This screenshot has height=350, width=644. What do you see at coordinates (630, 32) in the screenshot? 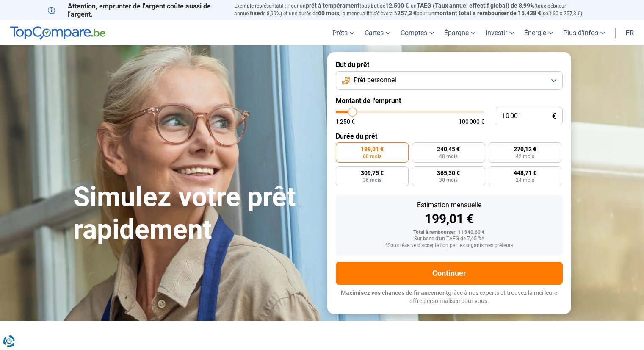
I see `a: fr` at bounding box center [630, 32].